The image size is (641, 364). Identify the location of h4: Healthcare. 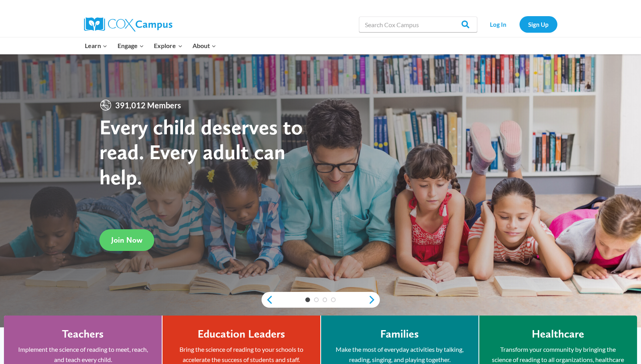
(558, 334).